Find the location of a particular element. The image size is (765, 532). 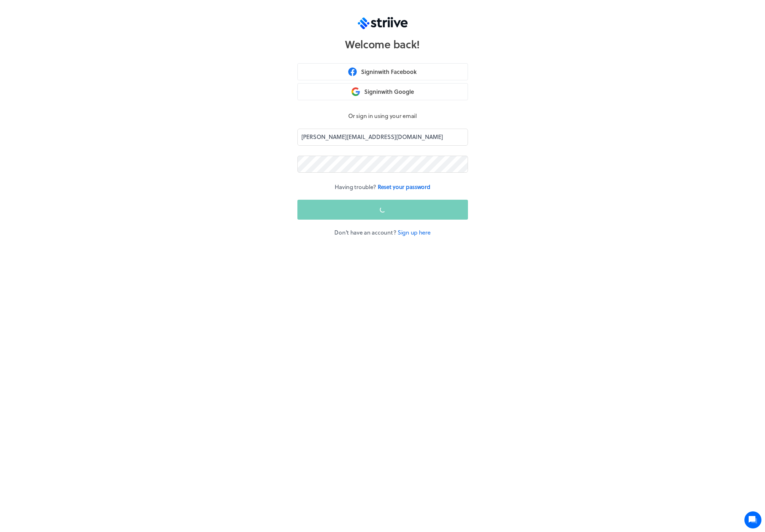

p: Having trouble? is located at coordinates (383, 187).